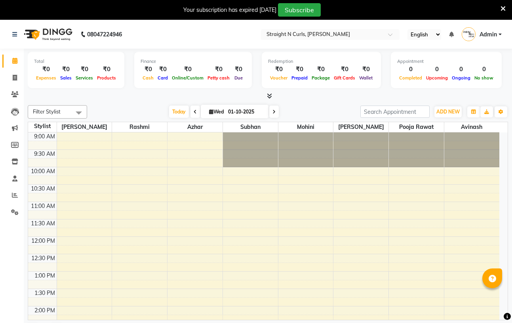 This screenshot has width=512, height=323. Describe the element at coordinates (219, 78) in the screenshot. I see `span: Petty cash` at that location.